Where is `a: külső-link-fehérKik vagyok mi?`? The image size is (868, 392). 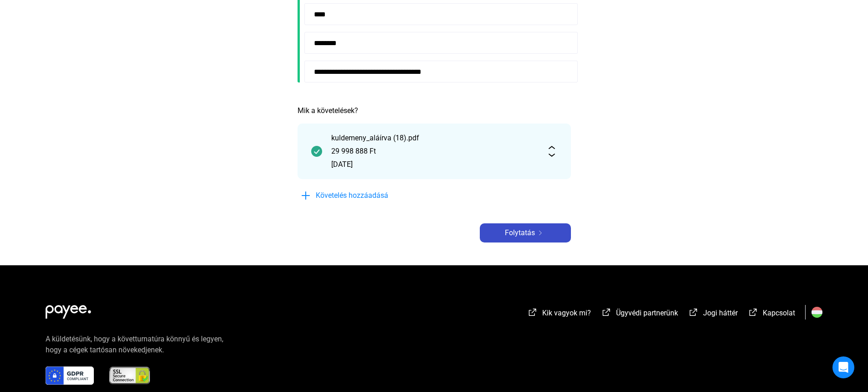 a: külső-link-fehérKik vagyok mi? is located at coordinates (559, 314).